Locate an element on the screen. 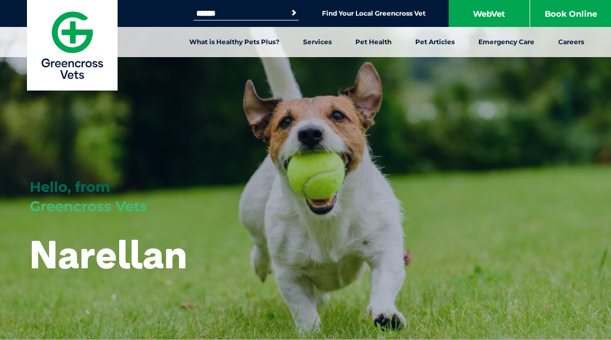  a: Careers is located at coordinates (571, 42).